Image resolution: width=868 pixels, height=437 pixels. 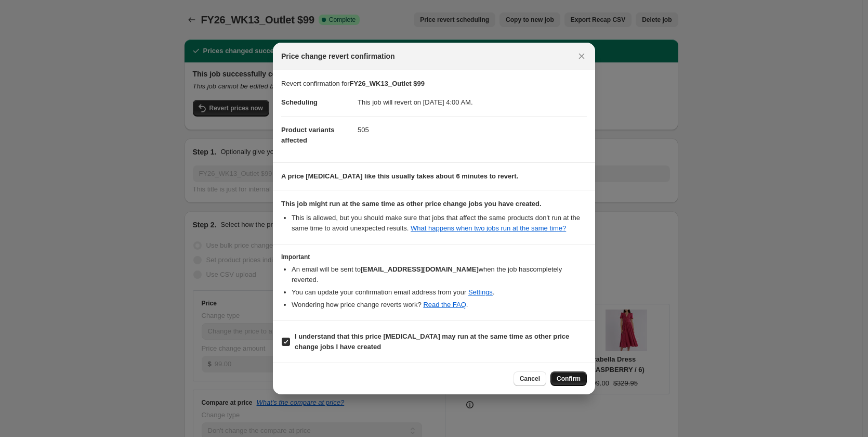 I want to click on b: FY26_WK13_Outlet $99, so click(x=387, y=83).